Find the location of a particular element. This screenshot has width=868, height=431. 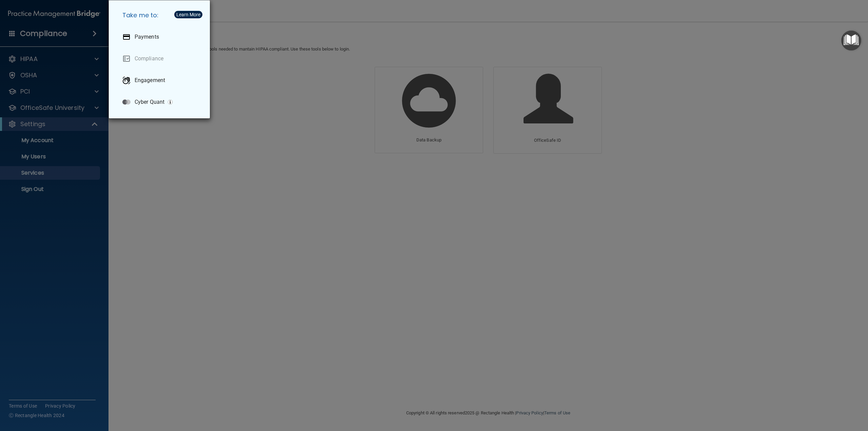

p: Engagement is located at coordinates (150, 80).